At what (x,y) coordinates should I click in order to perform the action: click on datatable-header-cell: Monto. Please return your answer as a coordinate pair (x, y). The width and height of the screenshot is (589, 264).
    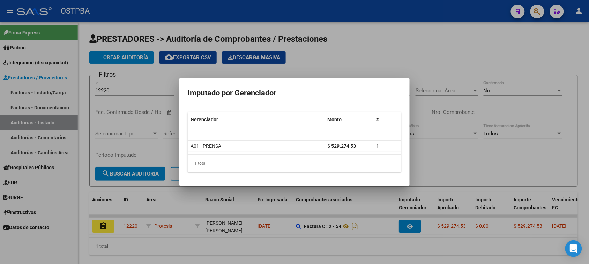
    Looking at the image, I should click on (349, 120).